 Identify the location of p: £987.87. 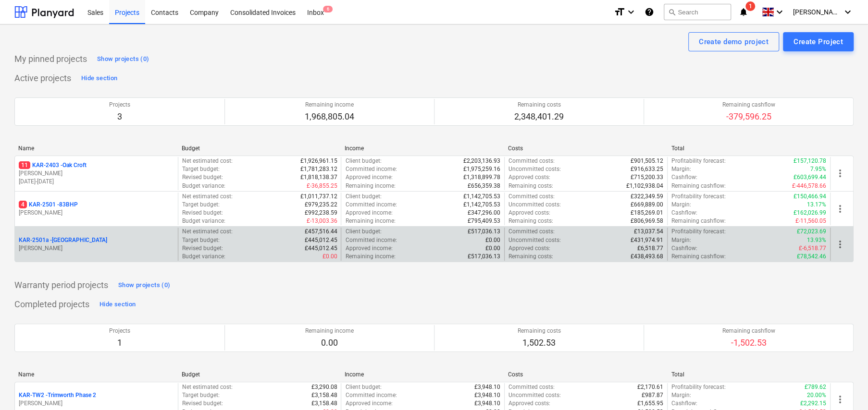
(652, 395).